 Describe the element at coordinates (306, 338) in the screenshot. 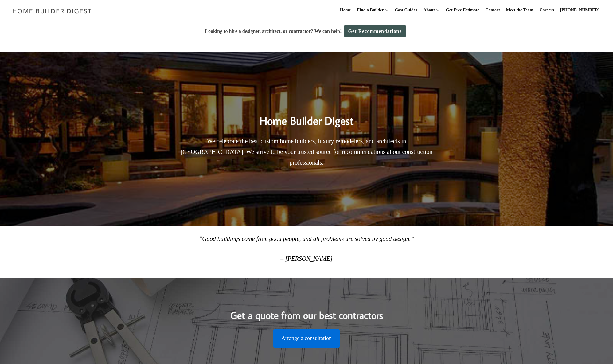

I see `a: Arrange a consultation` at that location.